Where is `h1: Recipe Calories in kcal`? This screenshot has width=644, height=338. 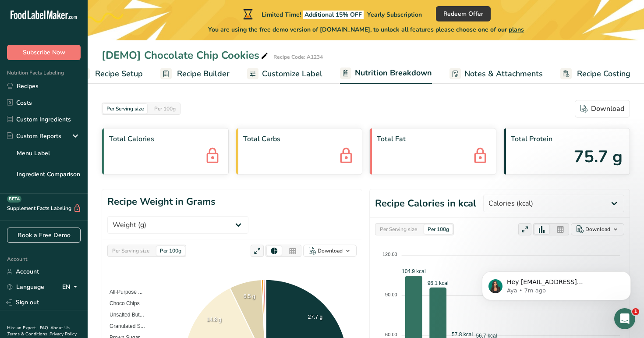 h1: Recipe Calories in kcal is located at coordinates (426, 203).